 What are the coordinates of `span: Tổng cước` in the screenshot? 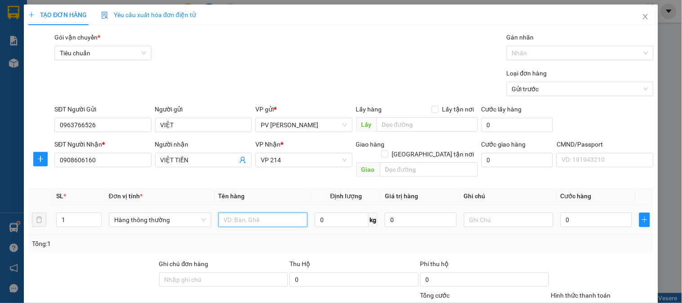 It's located at (435, 296).